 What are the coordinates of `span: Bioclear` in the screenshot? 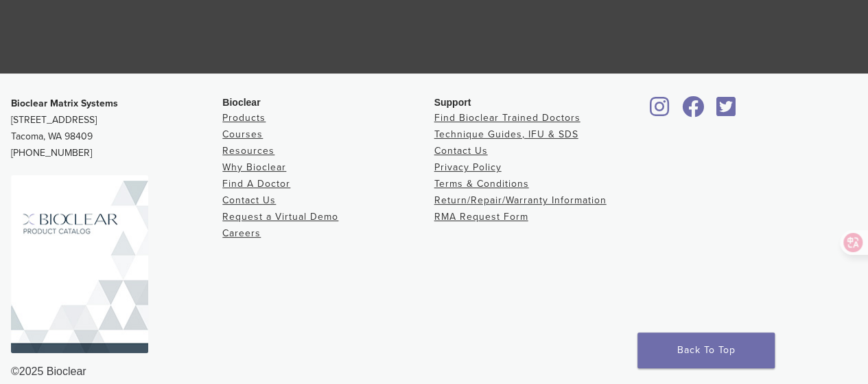 It's located at (241, 102).